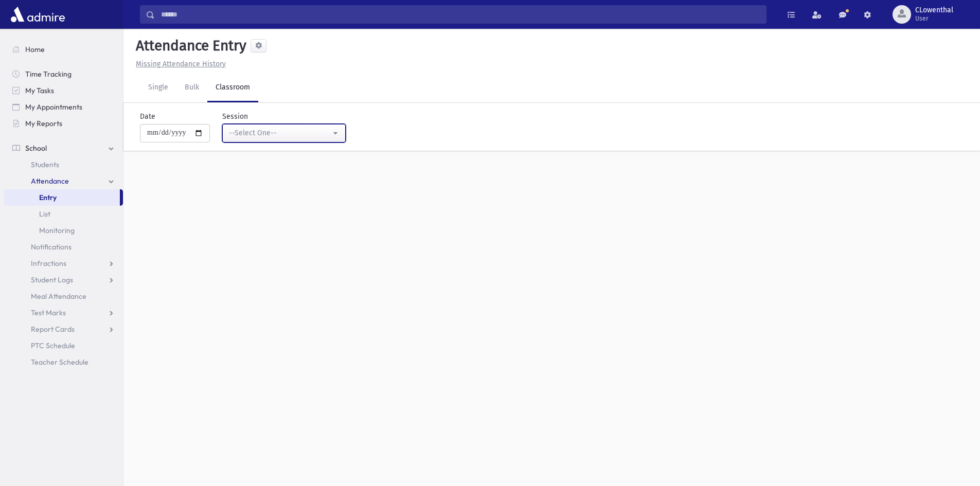 This screenshot has width=980, height=486. Describe the element at coordinates (63, 263) in the screenshot. I see `a: Infractions` at that location.